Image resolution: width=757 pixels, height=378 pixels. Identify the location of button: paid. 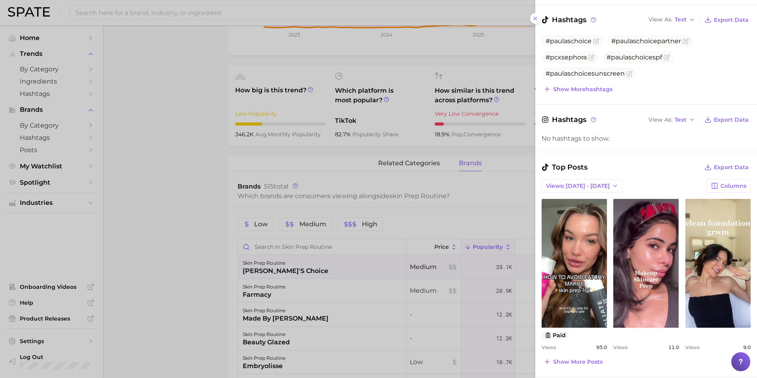
(555, 335).